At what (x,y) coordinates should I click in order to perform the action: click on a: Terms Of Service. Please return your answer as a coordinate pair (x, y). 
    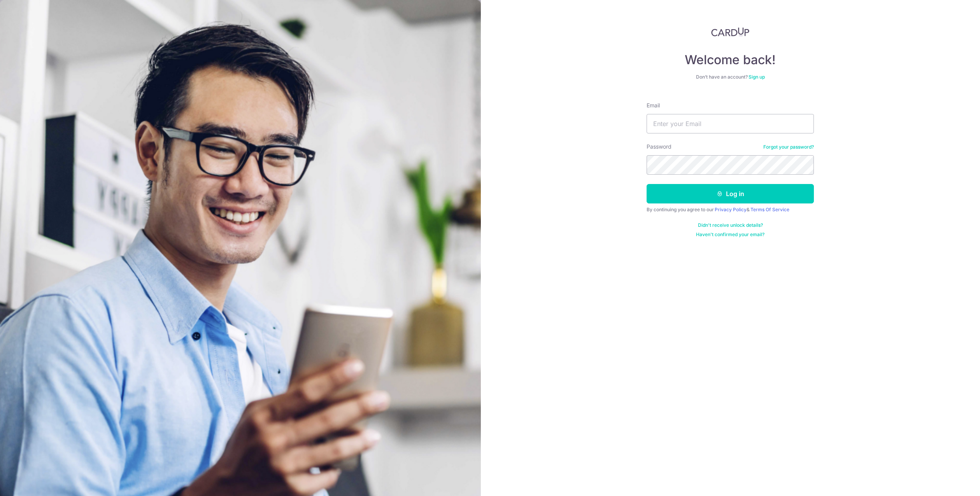
    Looking at the image, I should click on (770, 209).